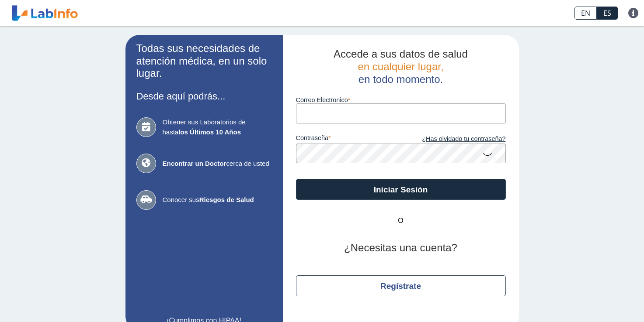  I want to click on button: Regístrate, so click(401, 286).